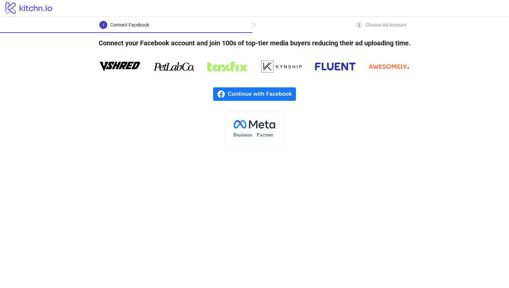 The width and height of the screenshot is (509, 288). What do you see at coordinates (254, 43) in the screenshot?
I see `h4: Connect your Facebook account and join 100s of top-tier media buyers reducing their ad uploading ...` at bounding box center [254, 43].